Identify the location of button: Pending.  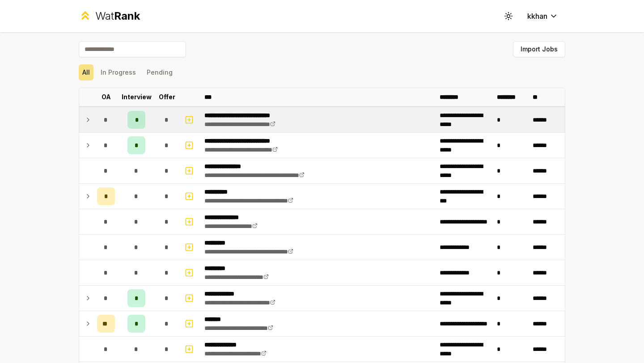
(159, 72).